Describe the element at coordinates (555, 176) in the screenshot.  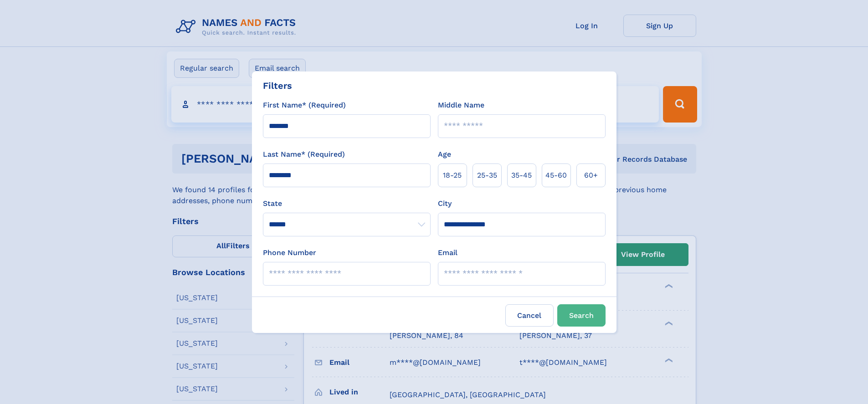
I see `span: 45‑60` at that location.